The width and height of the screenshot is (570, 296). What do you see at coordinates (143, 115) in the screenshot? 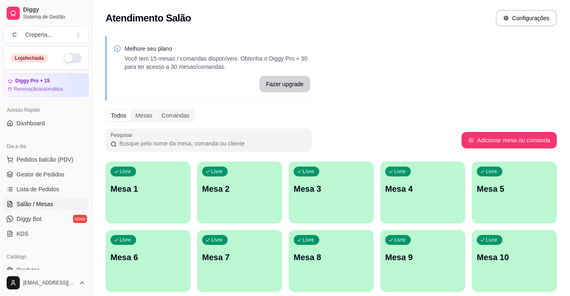
I see `div: Mesas` at bounding box center [143, 115].